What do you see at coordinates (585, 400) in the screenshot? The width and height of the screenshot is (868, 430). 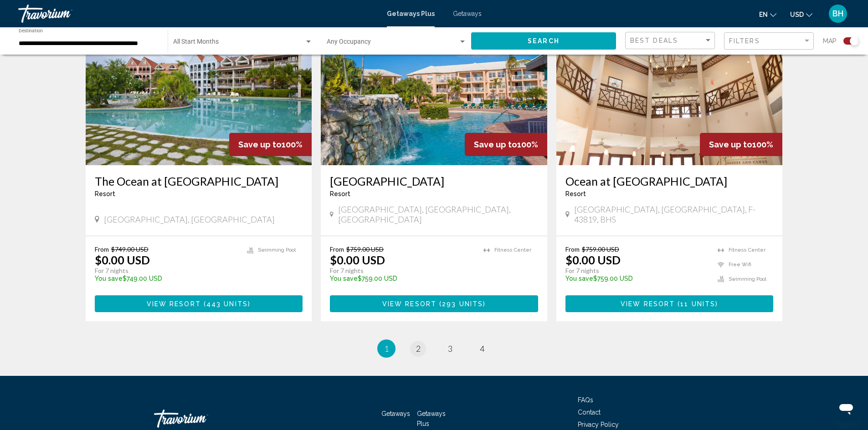 I see `span: FAQs` at bounding box center [585, 400].